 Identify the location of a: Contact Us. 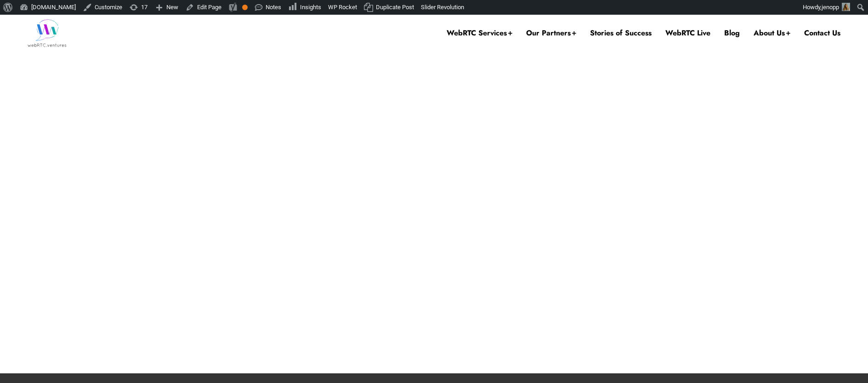
(823, 34).